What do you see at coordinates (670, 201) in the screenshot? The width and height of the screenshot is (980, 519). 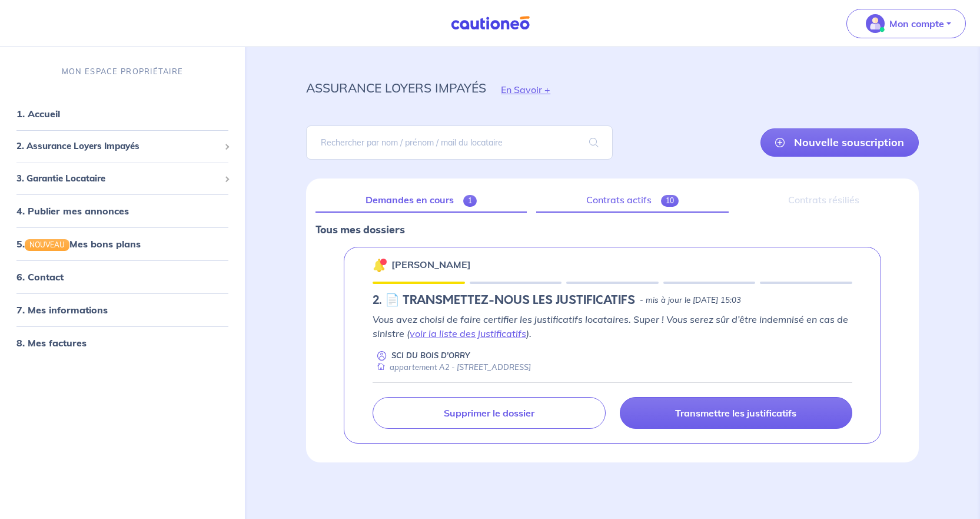 I see `span: 10` at bounding box center [670, 201].